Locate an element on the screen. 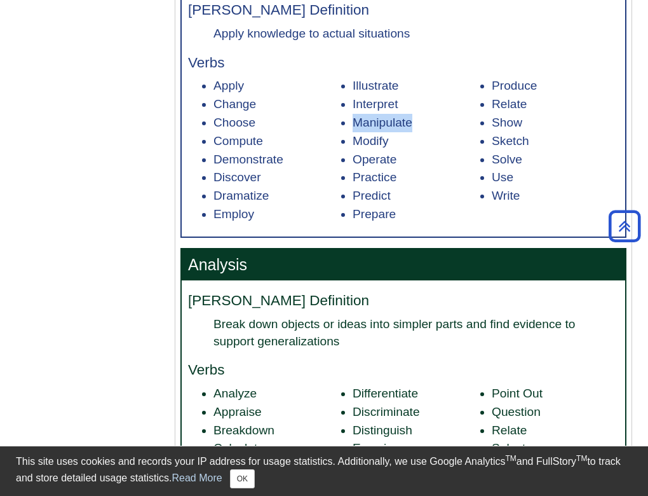 The height and width of the screenshot is (496, 648). li: Calculate is located at coordinates (277, 448).